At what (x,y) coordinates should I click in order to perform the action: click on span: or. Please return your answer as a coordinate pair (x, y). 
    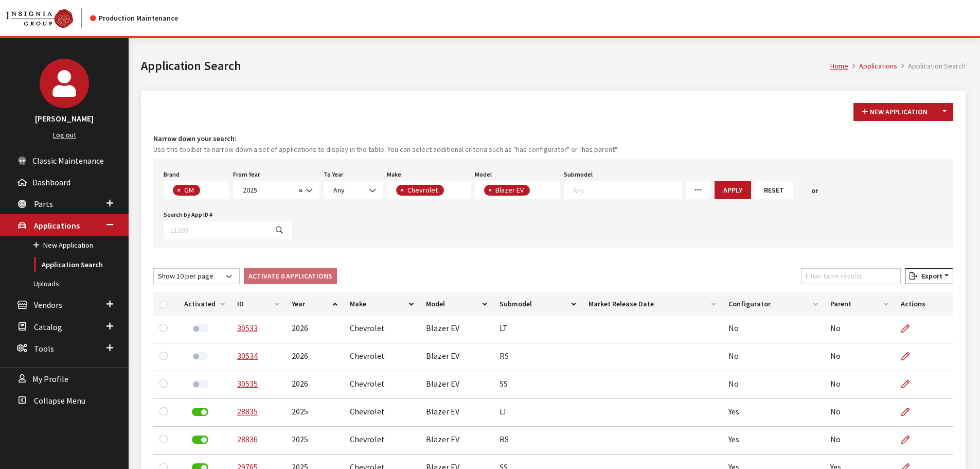
    Looking at the image, I should click on (815, 191).